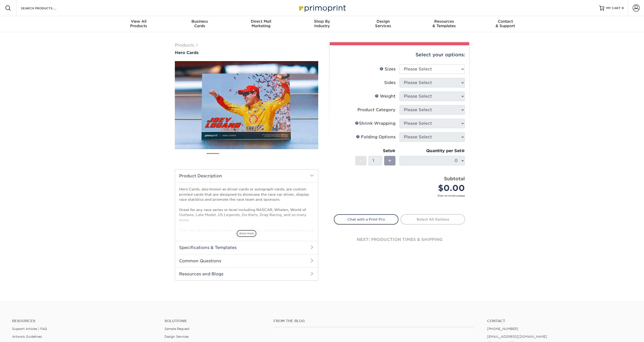  What do you see at coordinates (45, 8) in the screenshot?
I see `input: SEARCH PRODUCTS.....` at bounding box center [45, 8].